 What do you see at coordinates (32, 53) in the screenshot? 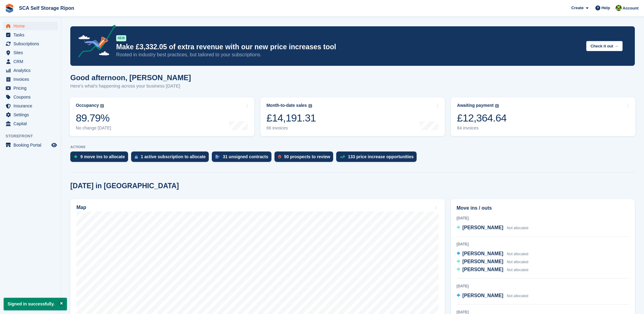
I see `span: Sites` at bounding box center [32, 53].